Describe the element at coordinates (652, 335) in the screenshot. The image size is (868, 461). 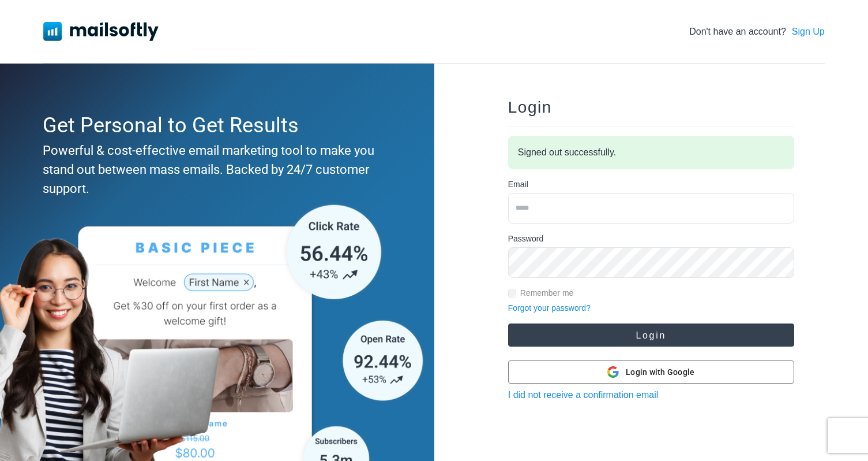
I see `button: Login` at that location.